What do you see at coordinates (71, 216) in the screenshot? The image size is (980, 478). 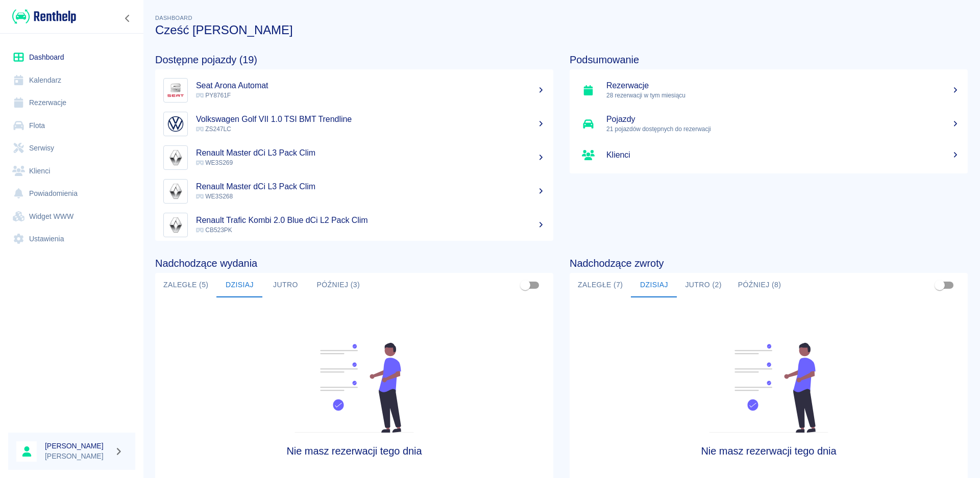 I see `a: Widget WWW` at bounding box center [71, 216].